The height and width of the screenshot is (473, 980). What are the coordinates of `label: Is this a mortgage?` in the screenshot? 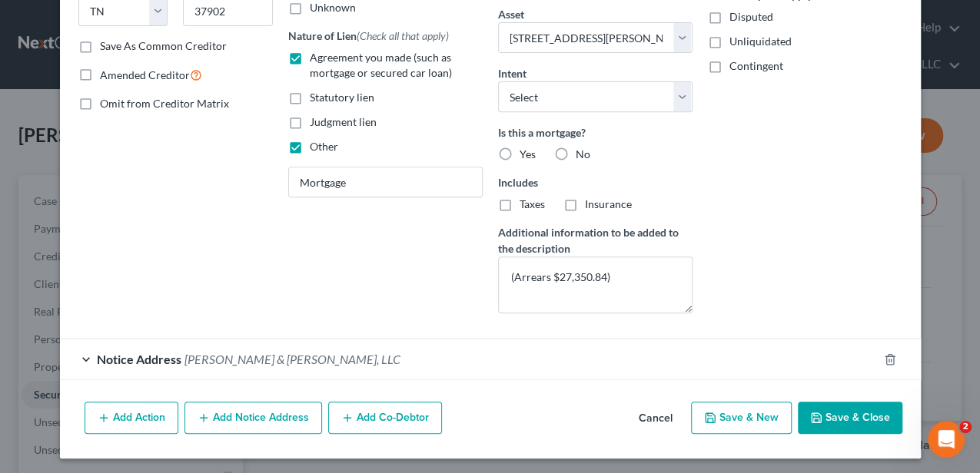 It's located at (595, 132).